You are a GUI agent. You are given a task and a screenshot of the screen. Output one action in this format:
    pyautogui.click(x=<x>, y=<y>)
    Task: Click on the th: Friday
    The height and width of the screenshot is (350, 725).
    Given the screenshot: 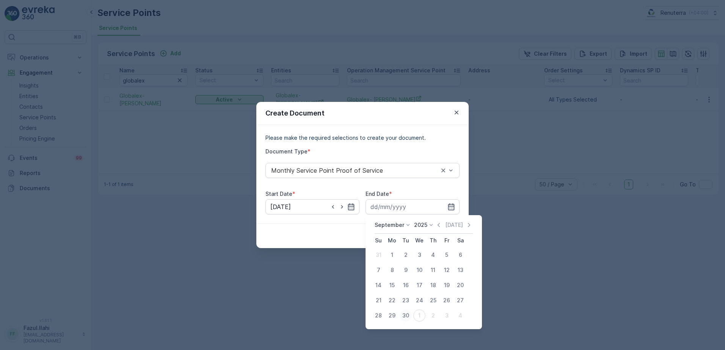 What is the action you would take?
    pyautogui.click(x=447, y=241)
    